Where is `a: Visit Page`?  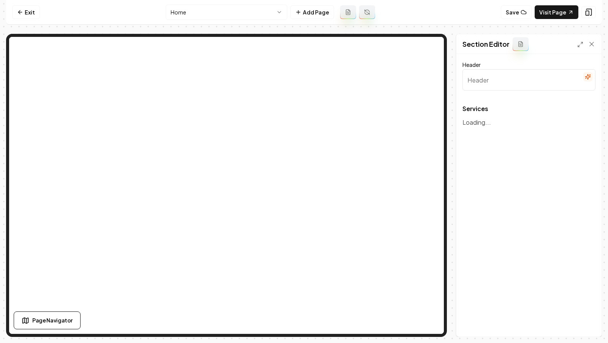 a: Visit Page is located at coordinates (556, 12).